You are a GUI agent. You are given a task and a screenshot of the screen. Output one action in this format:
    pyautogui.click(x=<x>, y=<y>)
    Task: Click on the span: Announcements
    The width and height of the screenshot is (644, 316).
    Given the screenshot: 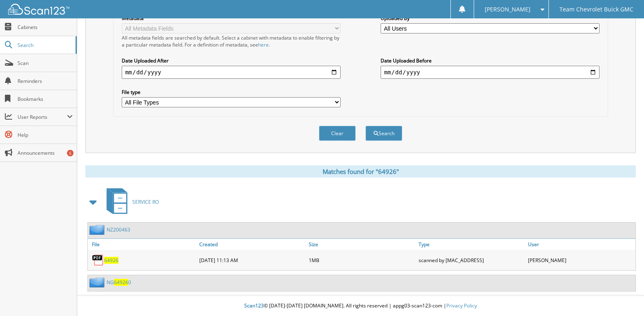 What is the action you would take?
    pyautogui.click(x=45, y=153)
    